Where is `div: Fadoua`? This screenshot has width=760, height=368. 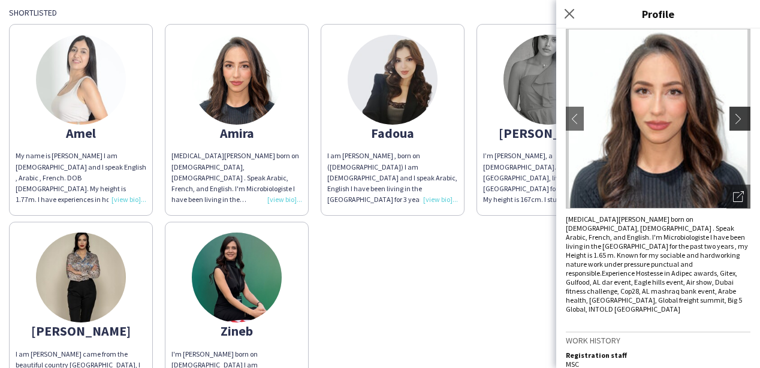 div: Fadoua is located at coordinates (392, 133).